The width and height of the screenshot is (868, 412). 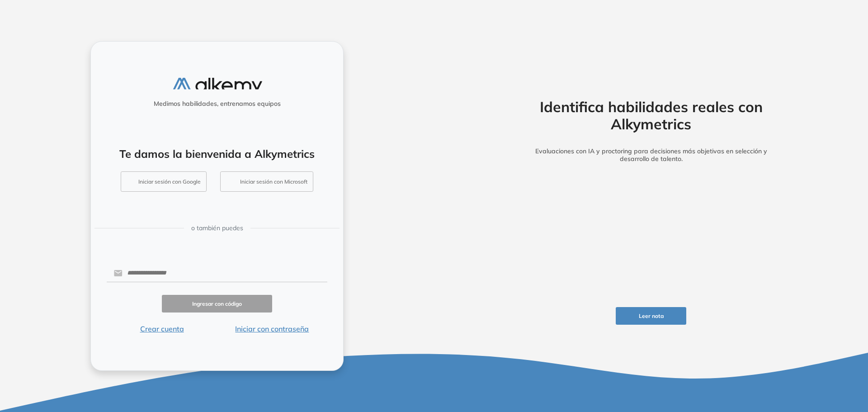 I want to click on button: Ingresar con código, so click(x=217, y=304).